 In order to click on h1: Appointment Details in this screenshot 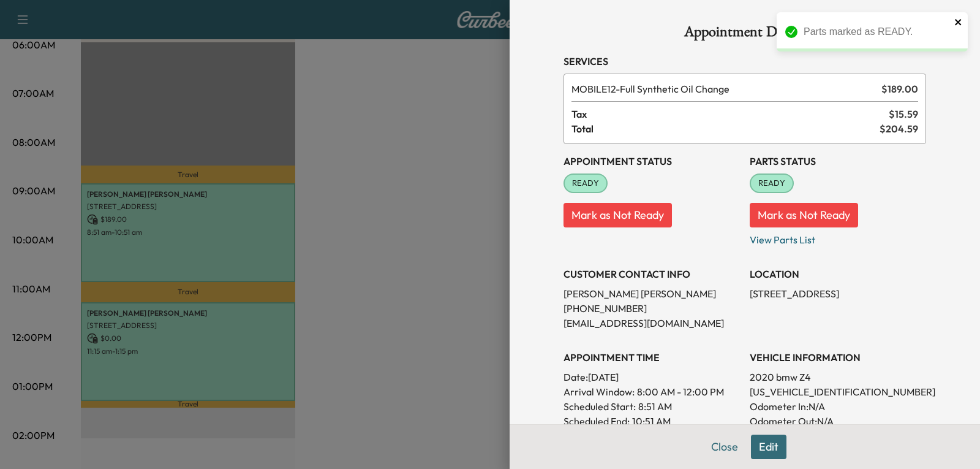, I will do `click(745, 34)`.